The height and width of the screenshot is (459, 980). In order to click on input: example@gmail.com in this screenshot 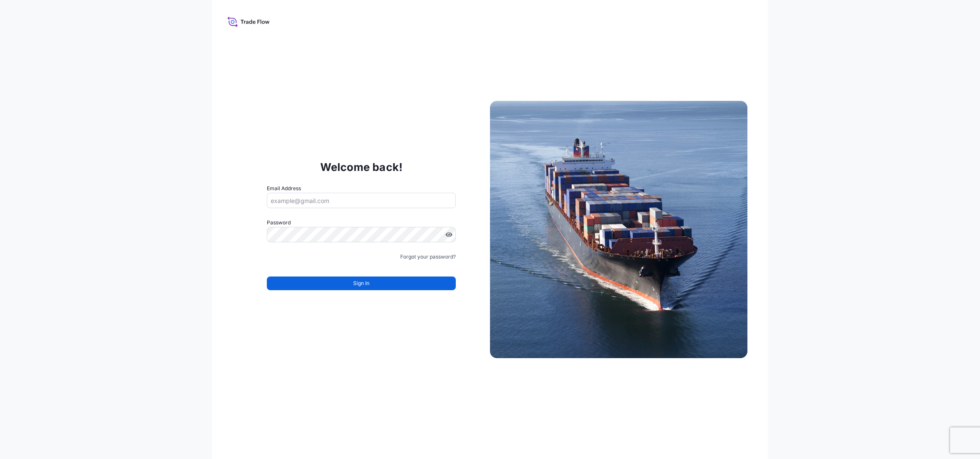, I will do `click(361, 200)`.